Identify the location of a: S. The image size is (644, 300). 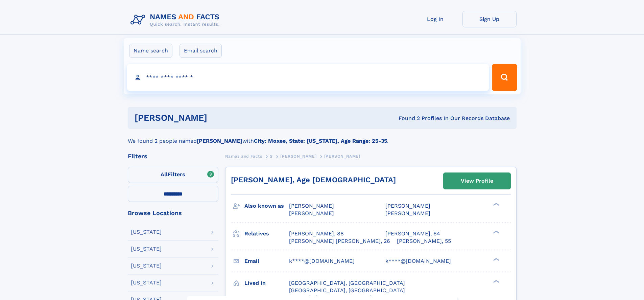
(271, 156).